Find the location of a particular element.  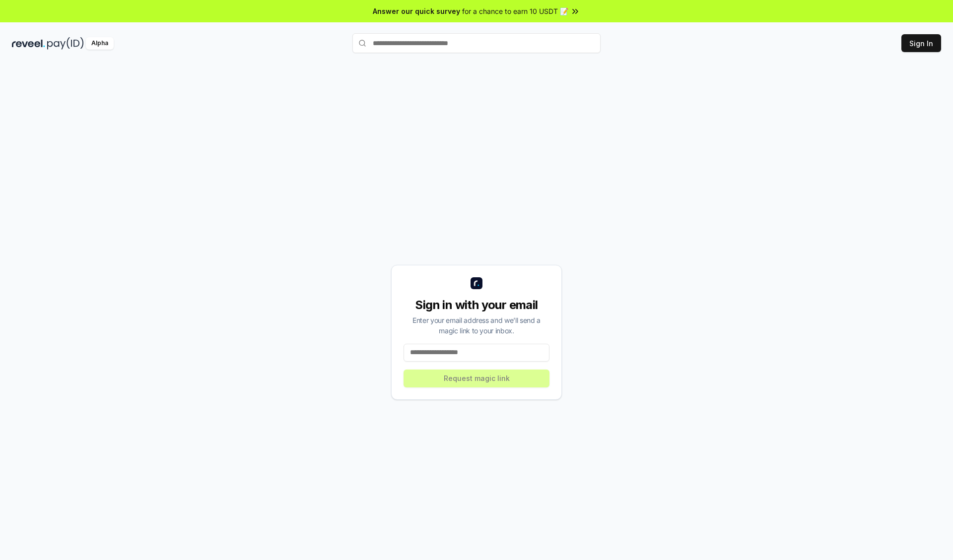

img: logo_small is located at coordinates (476, 283).